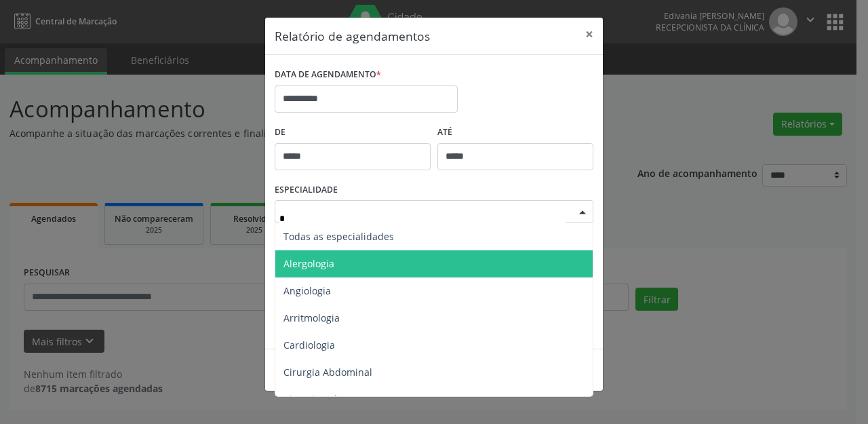  What do you see at coordinates (338, 236) in the screenshot?
I see `span: Todas as especialidades` at bounding box center [338, 236].